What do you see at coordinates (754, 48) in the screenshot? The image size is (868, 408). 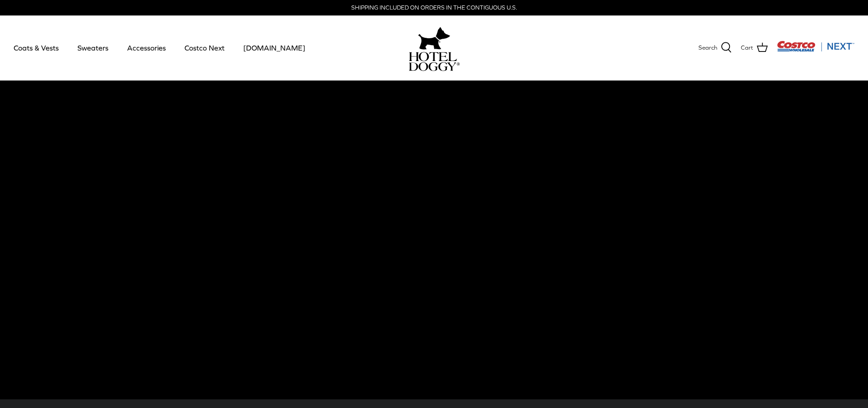 I see `a: Cart` at bounding box center [754, 48].